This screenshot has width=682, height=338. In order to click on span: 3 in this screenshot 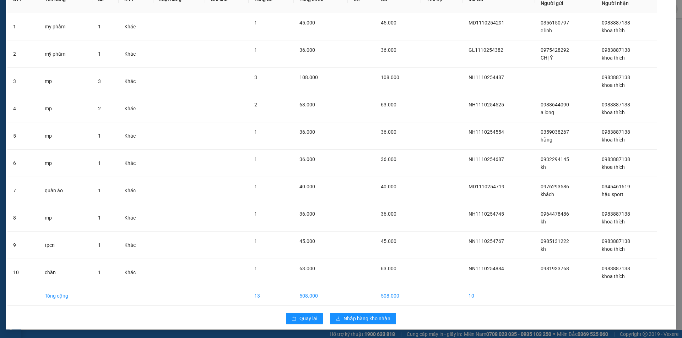, I will do `click(99, 81)`.